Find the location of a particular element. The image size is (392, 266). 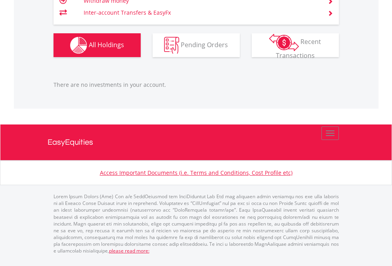

a: EasyEquities is located at coordinates (196, 142).